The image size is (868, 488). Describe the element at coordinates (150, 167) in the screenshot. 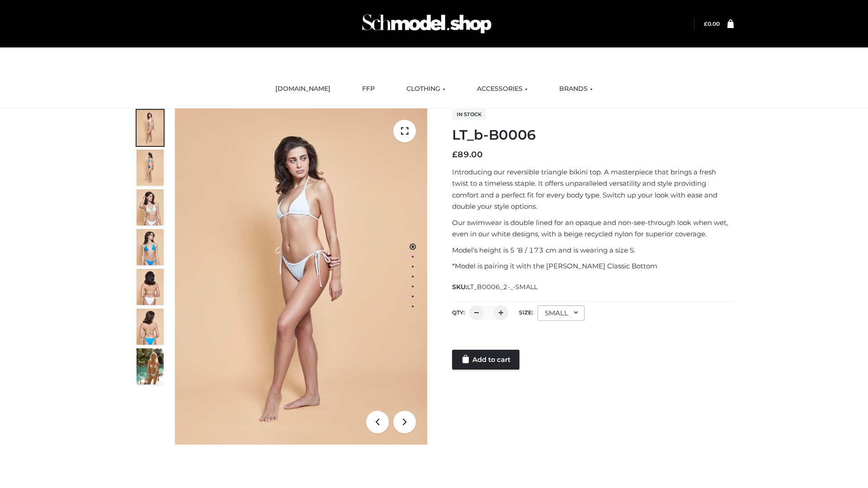

I see `img: ArielClassicBikiniTop_CloudNine_AzureSky_OW114ECO_2-scaled.jpg` at that location.